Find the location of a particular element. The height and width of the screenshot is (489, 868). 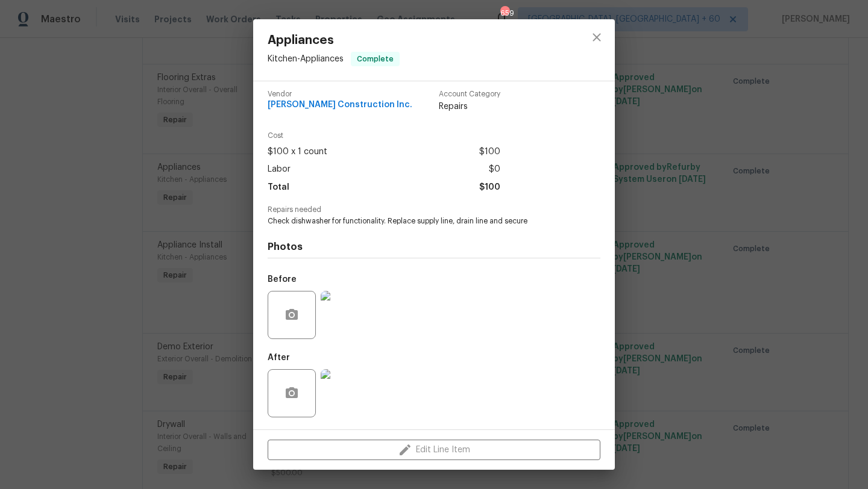

span: $100 x 1 count is located at coordinates (297, 152).